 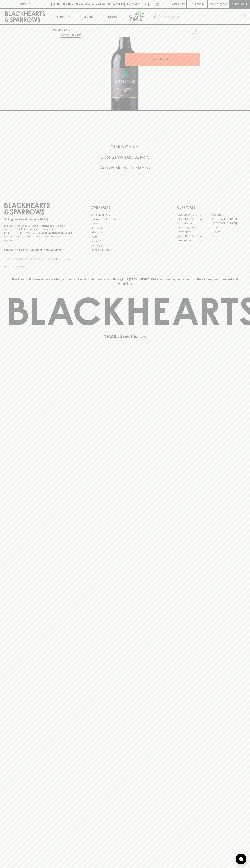 I want to click on a: Geelong, so click(x=229, y=232).